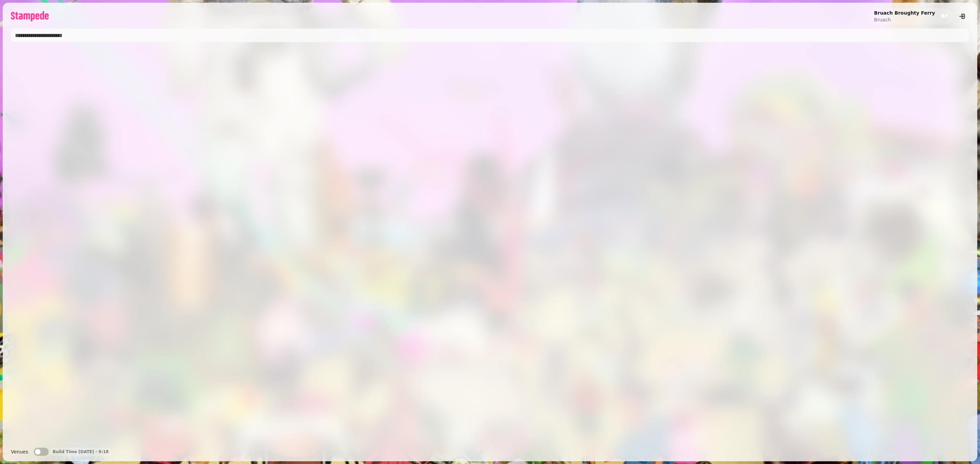 The width and height of the screenshot is (980, 464). I want to click on img: logo, so click(30, 17).